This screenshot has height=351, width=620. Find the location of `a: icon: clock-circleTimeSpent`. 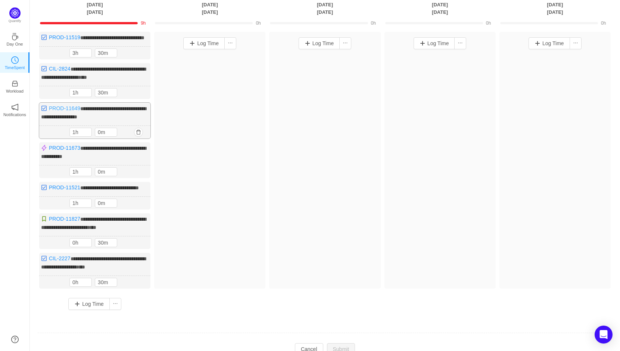

a: icon: clock-circleTimeSpent is located at coordinates (15, 62).